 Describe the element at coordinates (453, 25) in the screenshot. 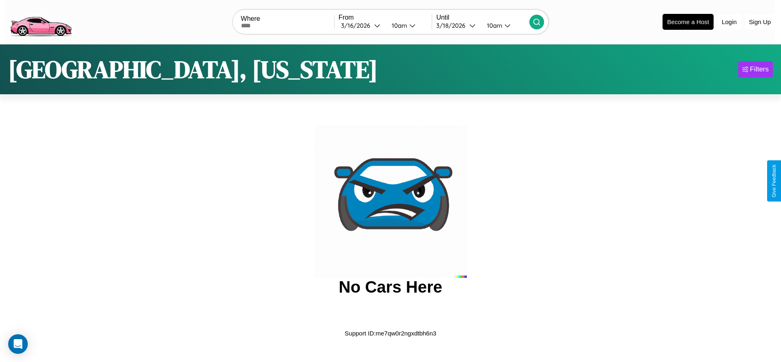

I see `div: 3 / 18 / 2026` at that location.